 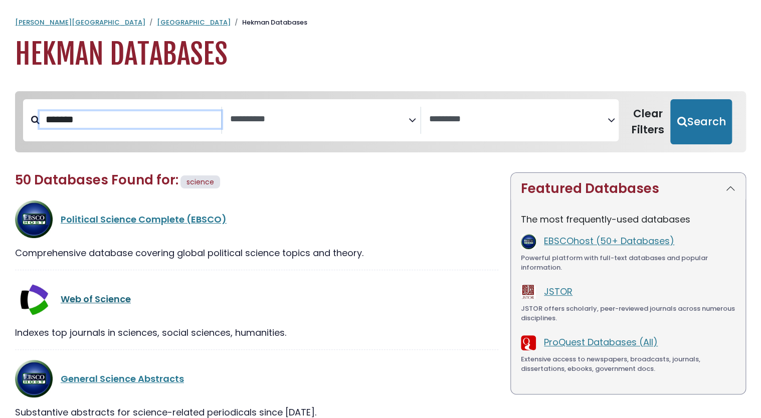 What do you see at coordinates (558, 291) in the screenshot?
I see `a: JSTOR` at bounding box center [558, 291].